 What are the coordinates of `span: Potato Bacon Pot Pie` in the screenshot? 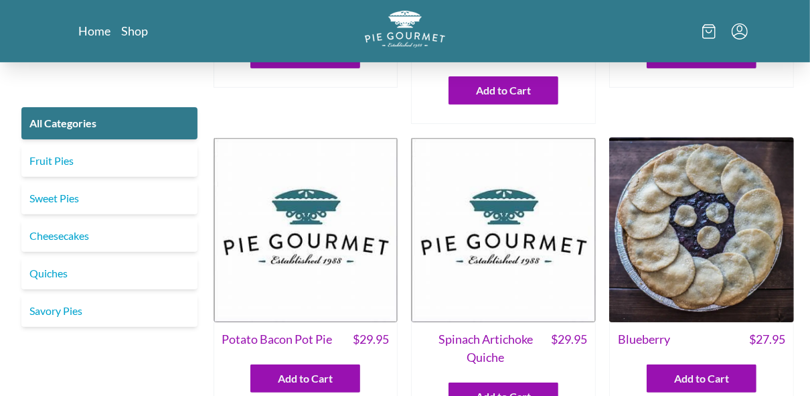 It's located at (277, 339).